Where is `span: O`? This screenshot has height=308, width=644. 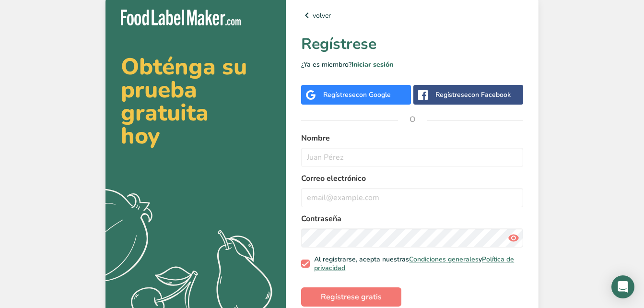
span: O is located at coordinates (413, 119).